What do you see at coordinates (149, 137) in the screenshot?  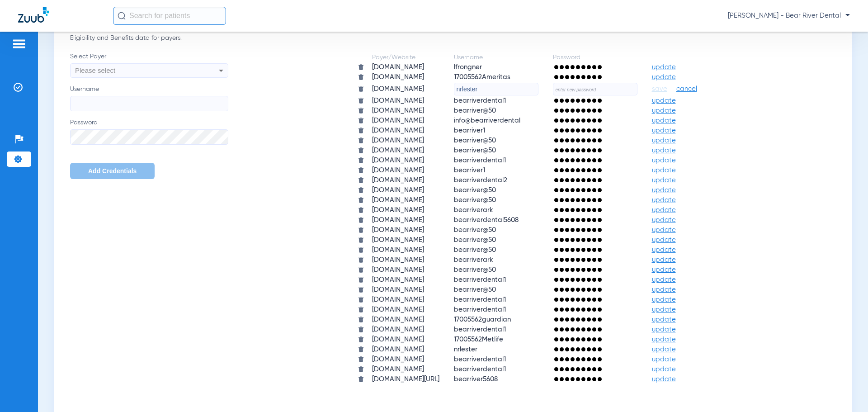 I see `input: Password` at bounding box center [149, 137].